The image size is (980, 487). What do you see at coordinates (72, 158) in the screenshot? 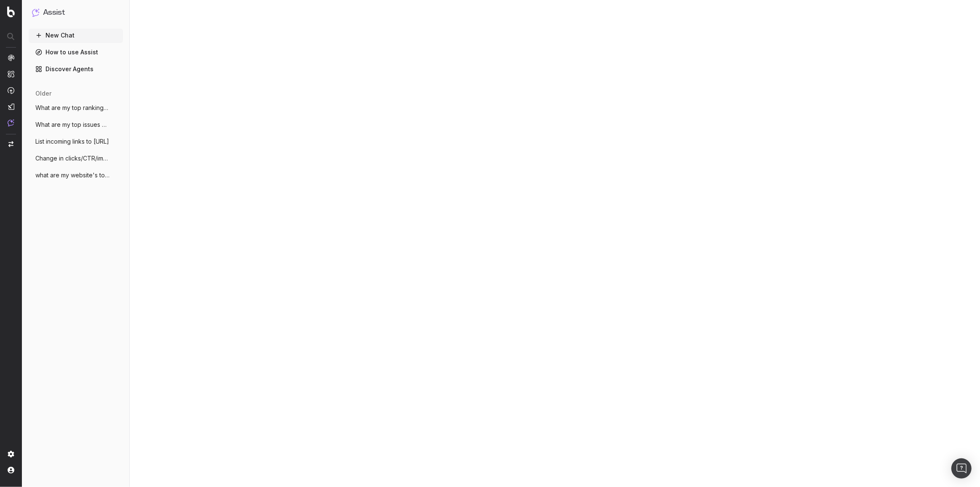
I see `span: Change in clicks/CTR/impressions over la` at bounding box center [72, 158].